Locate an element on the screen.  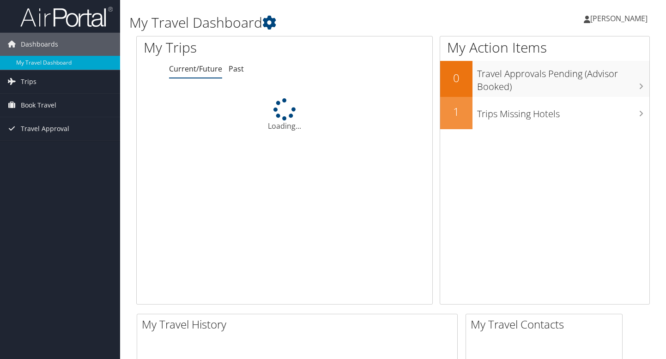
h1: My Action Items is located at coordinates (545, 48).